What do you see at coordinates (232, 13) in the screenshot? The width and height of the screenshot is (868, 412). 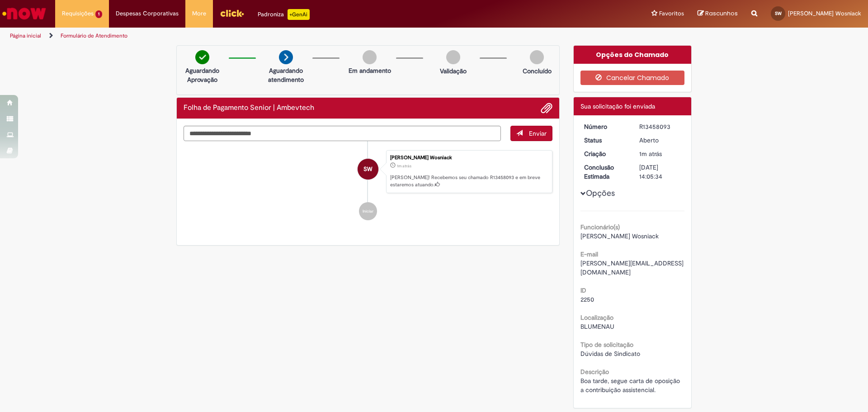 I see `img: click_logo_yellow_360x200.png` at bounding box center [232, 13].